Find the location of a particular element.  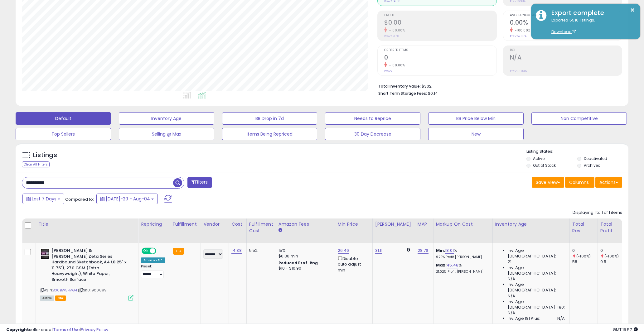

label: Active is located at coordinates (539, 158).